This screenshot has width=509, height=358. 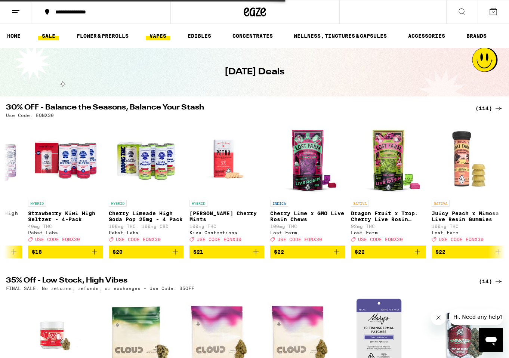 What do you see at coordinates (65, 216) in the screenshot?
I see `p: Strawberry Kiwi High Seltzer - 4-Pack` at bounding box center [65, 216].